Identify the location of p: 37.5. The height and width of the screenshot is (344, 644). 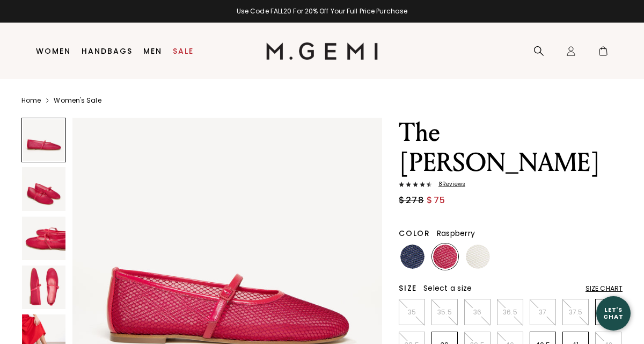
(576, 312).